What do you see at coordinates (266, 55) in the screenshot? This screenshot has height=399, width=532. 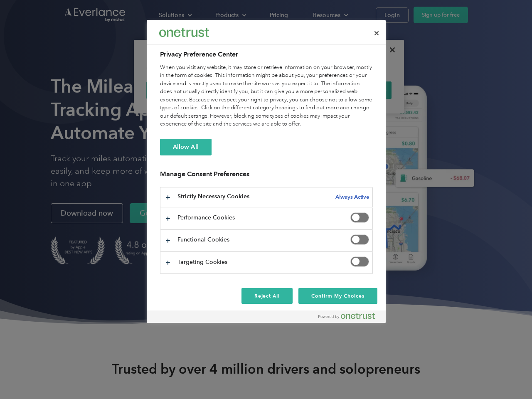 I see `h2: Privacy Preference Center` at bounding box center [266, 55].